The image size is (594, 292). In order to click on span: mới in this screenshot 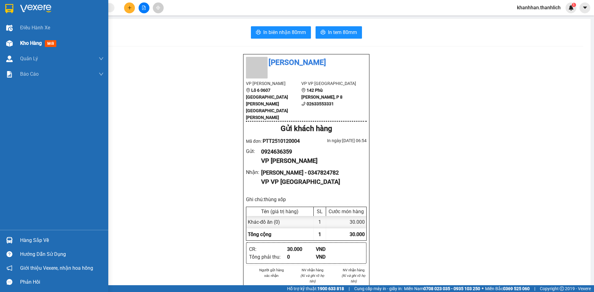, I will do `click(50, 44)`.